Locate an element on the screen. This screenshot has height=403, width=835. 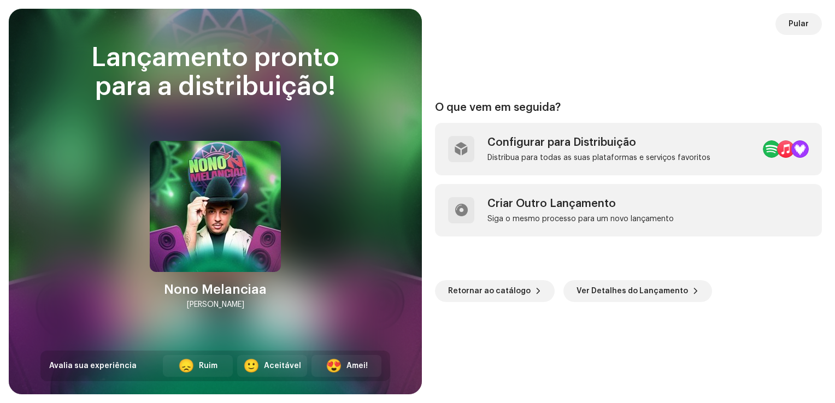
span: Ver Detalhes do Lançamento is located at coordinates (632, 291).